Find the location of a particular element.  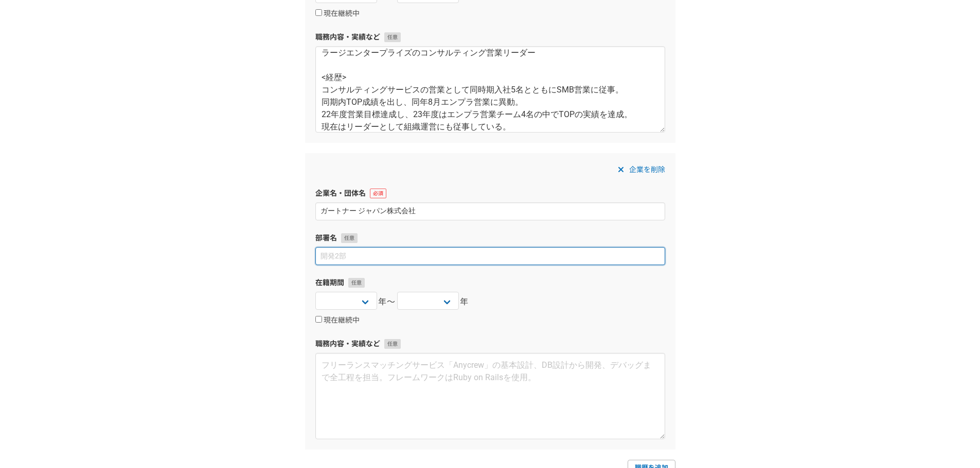

span: 年〜 is located at coordinates (387, 302).